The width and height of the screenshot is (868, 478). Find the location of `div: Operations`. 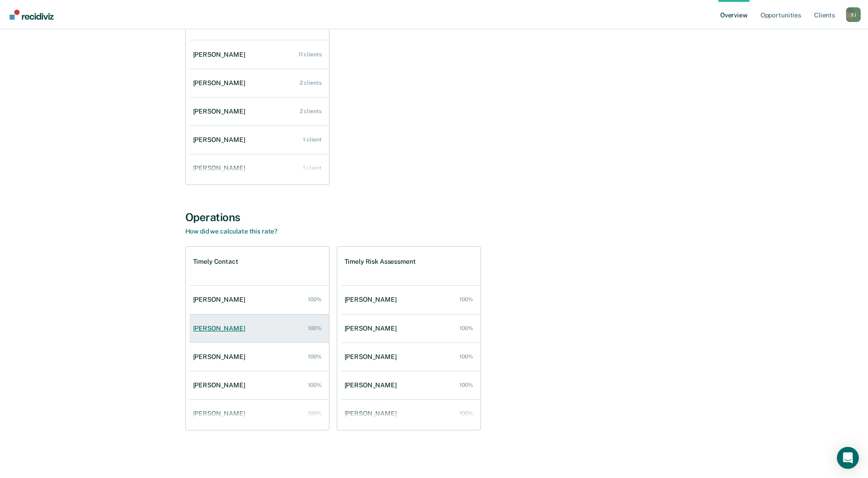

div: Operations is located at coordinates (434, 217).